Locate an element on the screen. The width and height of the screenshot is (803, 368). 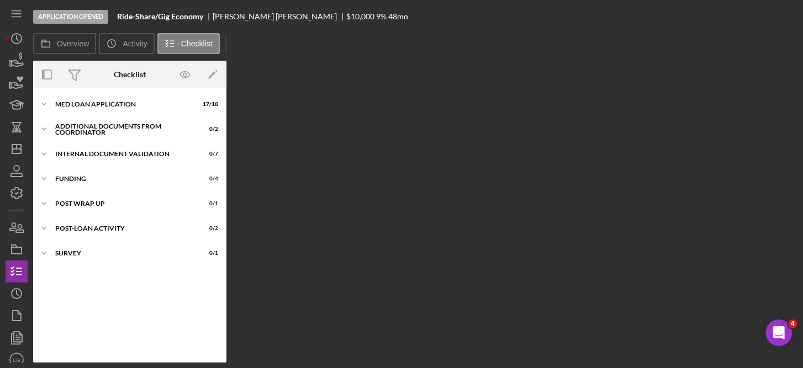
label: Overview is located at coordinates (73, 44).